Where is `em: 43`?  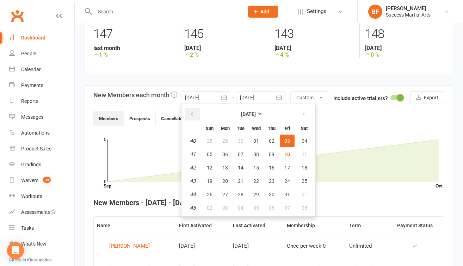 em: 43 is located at coordinates (193, 181).